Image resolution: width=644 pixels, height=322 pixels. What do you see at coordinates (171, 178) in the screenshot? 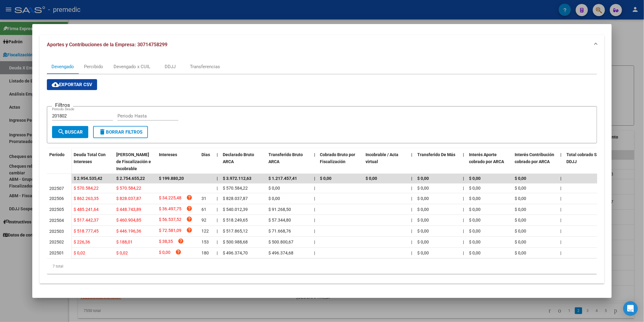
I see `span: $ 199.880,20` at bounding box center [171, 178].